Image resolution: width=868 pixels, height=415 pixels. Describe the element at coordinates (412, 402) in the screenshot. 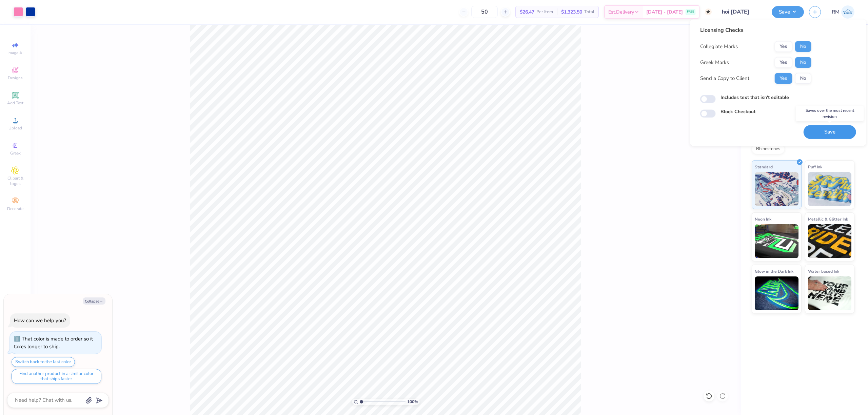

I see `span: 100 %` at that location.